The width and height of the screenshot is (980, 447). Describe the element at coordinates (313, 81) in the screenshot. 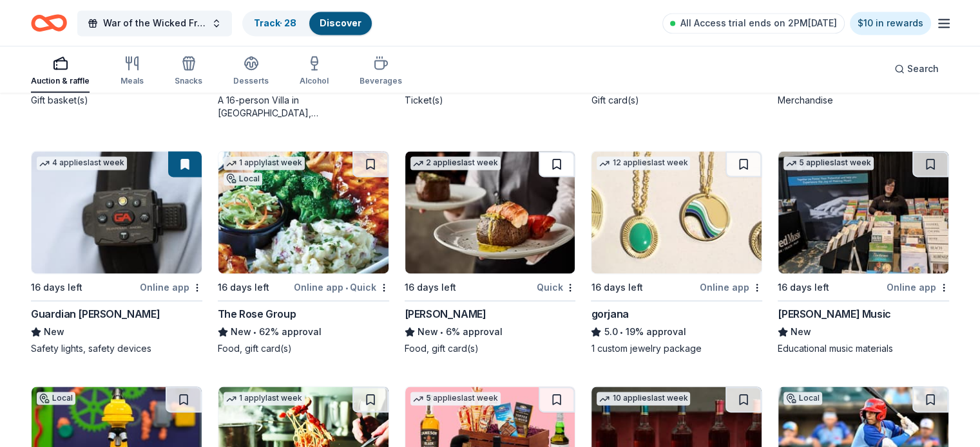

I see `div: Alcohol` at that location.